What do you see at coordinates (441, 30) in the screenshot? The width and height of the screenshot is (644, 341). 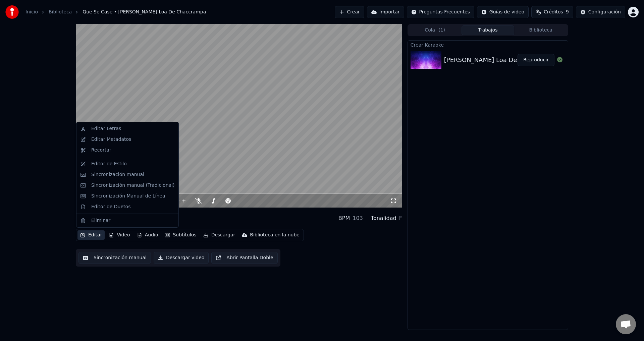 I see `span: ( 1 )` at bounding box center [441, 30].